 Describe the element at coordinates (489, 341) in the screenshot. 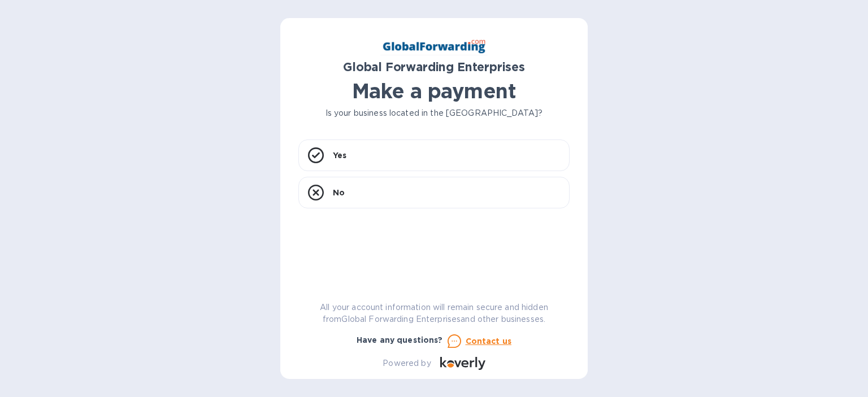

I see `u: Contact us` at that location.